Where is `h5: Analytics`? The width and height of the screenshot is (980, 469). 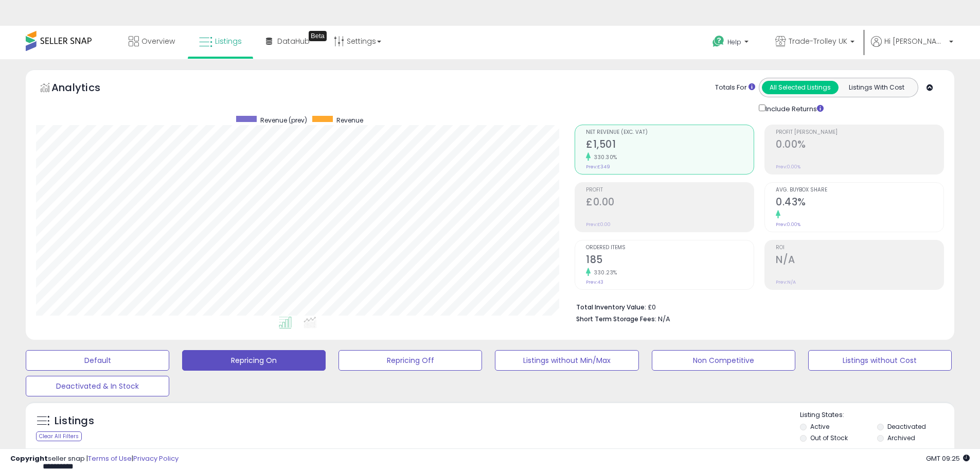
h5: Analytics is located at coordinates (86, 89).